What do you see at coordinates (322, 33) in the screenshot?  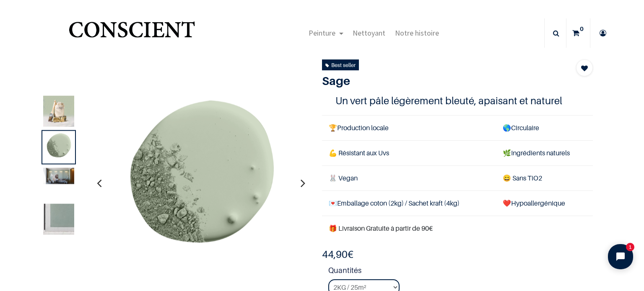 I see `span: Peinture` at bounding box center [322, 33].